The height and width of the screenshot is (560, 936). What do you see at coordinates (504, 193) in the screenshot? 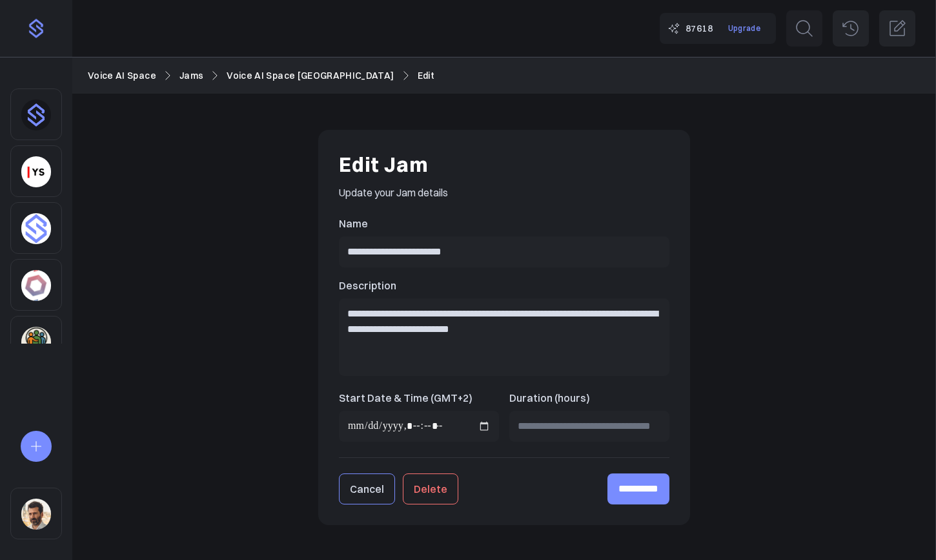
I see `p: Update your Jam details` at bounding box center [504, 193].